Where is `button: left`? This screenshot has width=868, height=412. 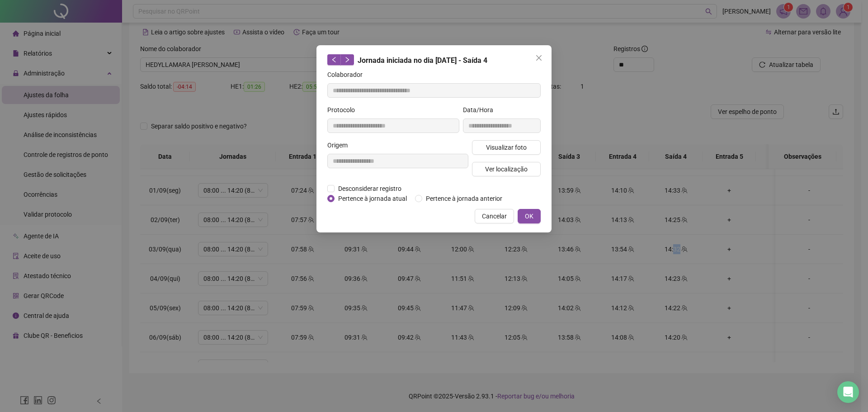
button: left is located at coordinates (334, 60).